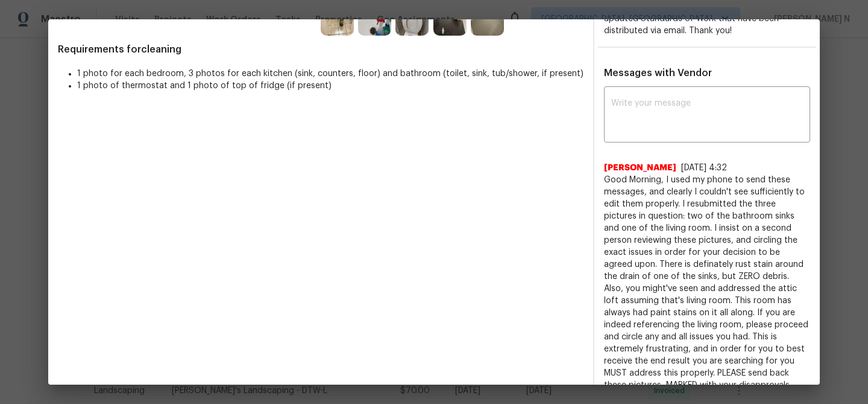 Image resolution: width=868 pixels, height=404 pixels. What do you see at coordinates (658, 73) in the screenshot?
I see `span: Messages with Vendor` at bounding box center [658, 73].